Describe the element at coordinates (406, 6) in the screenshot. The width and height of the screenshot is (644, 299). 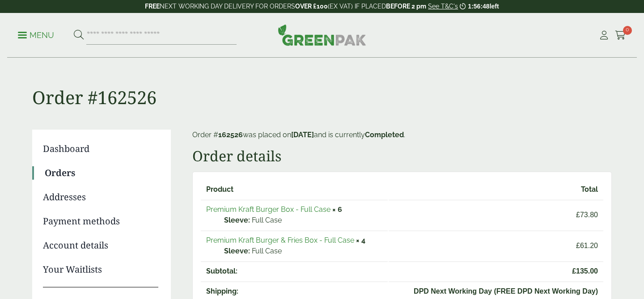
I see `strong: BEFORE 2 pm` at that location.